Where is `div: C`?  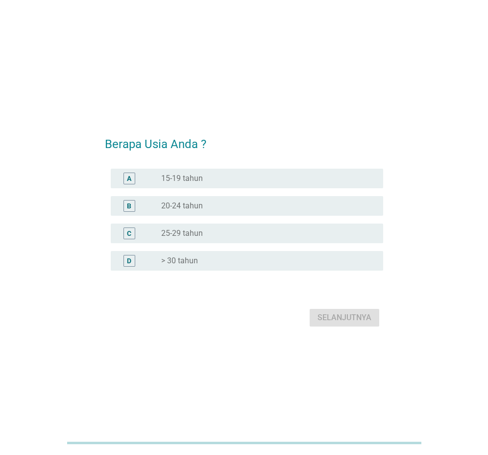 div: C is located at coordinates (129, 233).